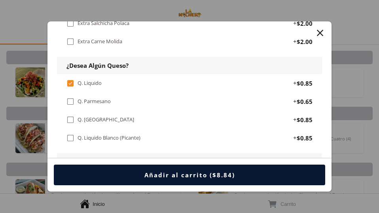 The width and height of the screenshot is (379, 213). Describe the element at coordinates (89, 83) in the screenshot. I see `div: Q. Liquido` at that location.